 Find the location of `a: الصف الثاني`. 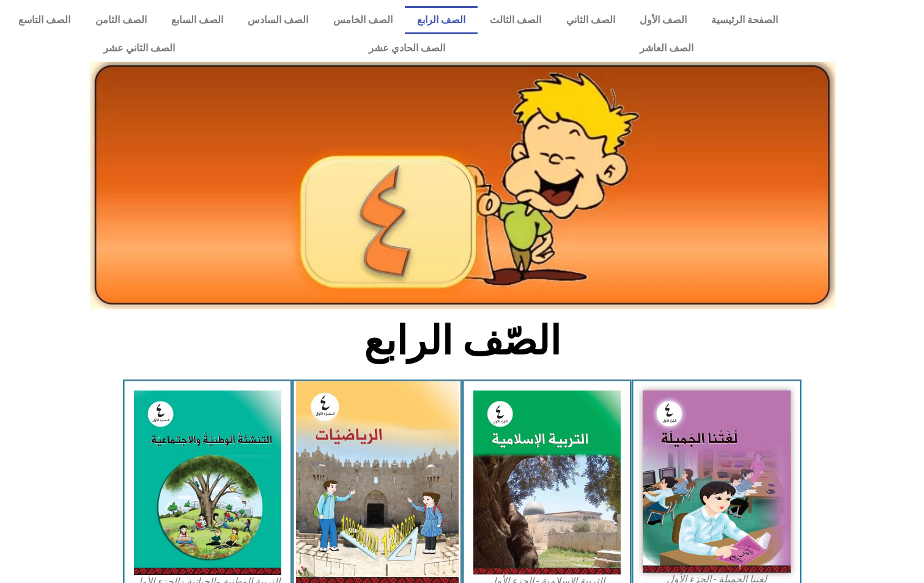

a: الصف الثاني is located at coordinates (590, 20).